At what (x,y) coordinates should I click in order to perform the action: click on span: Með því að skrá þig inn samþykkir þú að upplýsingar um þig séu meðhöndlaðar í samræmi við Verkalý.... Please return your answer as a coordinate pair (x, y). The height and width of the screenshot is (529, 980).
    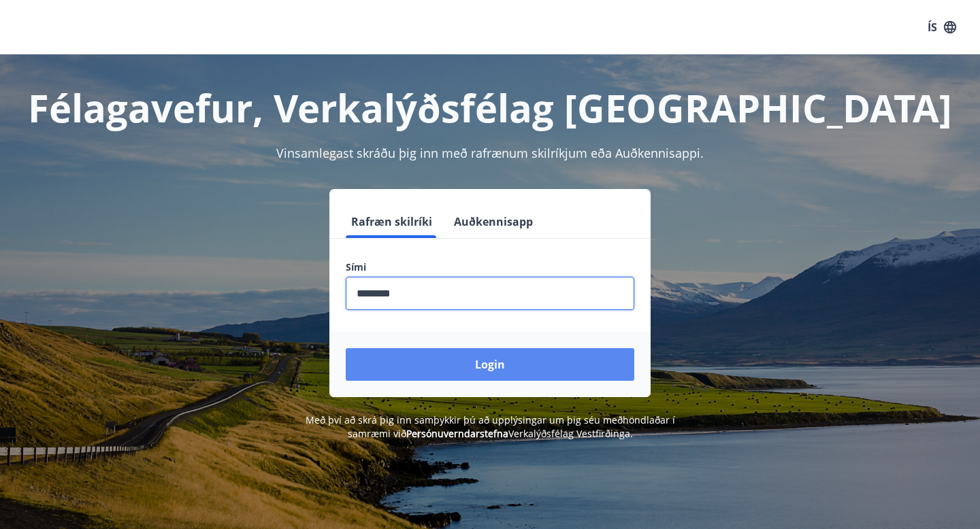
    Looking at the image, I should click on (490, 427).